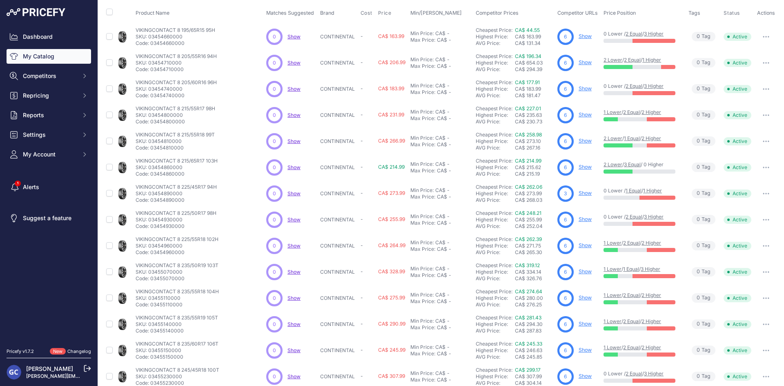 This screenshot has height=386, width=784. Describe the element at coordinates (528, 36) in the screenshot. I see `span: CA$ 163.99` at that location.